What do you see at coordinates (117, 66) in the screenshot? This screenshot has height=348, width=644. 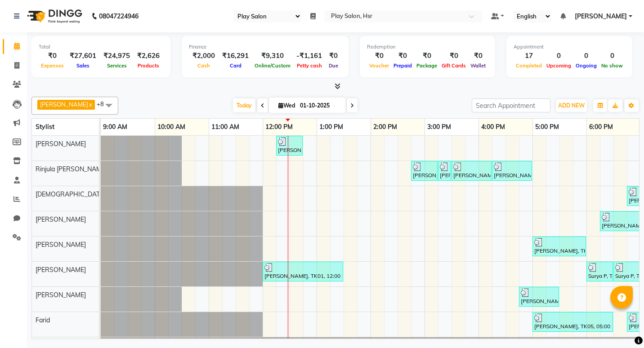 I see `span: Services` at bounding box center [117, 66].